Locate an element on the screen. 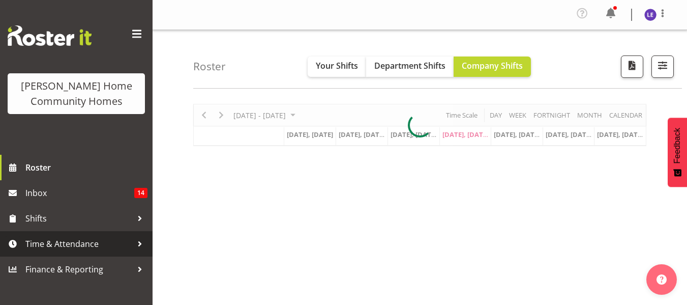 The height and width of the screenshot is (305, 687). img: Rosterit website logo is located at coordinates (49, 36).